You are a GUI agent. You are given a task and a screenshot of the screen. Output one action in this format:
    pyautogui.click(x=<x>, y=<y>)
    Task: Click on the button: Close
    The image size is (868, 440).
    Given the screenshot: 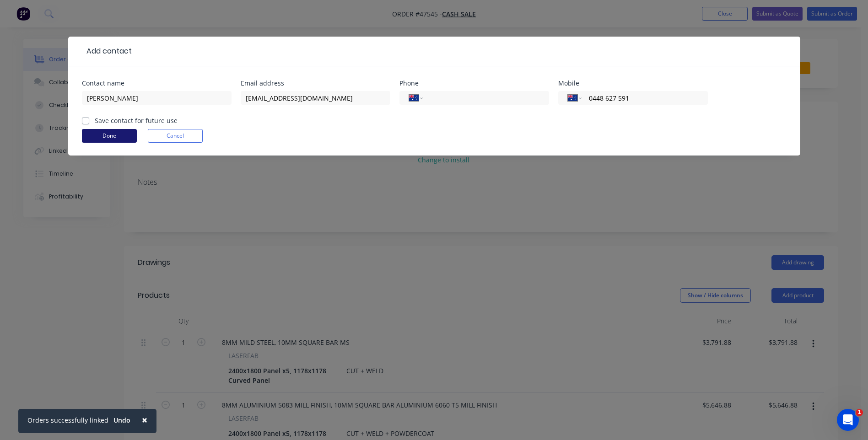 What is the action you would take?
    pyautogui.click(x=144, y=420)
    